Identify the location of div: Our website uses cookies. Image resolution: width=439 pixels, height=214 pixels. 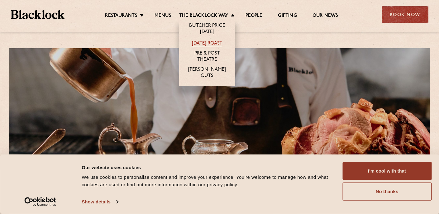
(209, 167).